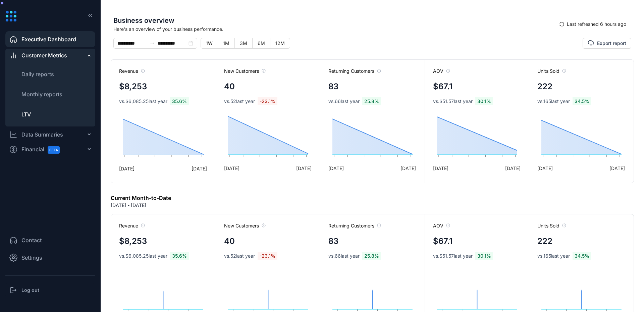  I want to click on span: 3M, so click(243, 43).